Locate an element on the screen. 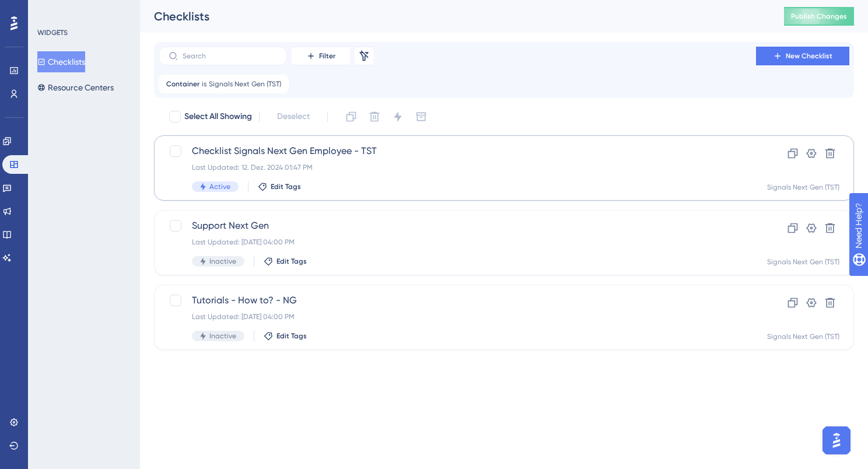 The height and width of the screenshot is (469, 868). button: Open AI Assistant Launcher is located at coordinates (18, 18).